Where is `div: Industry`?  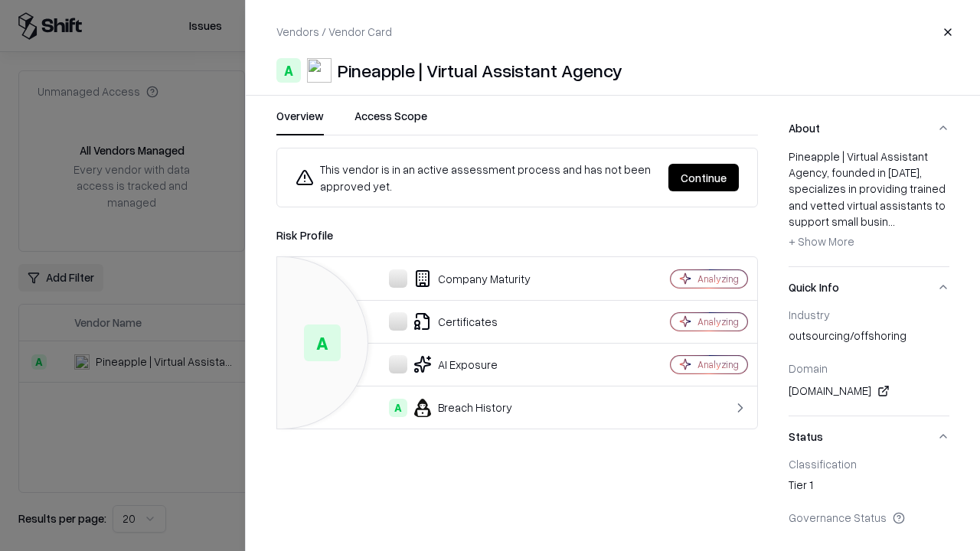
div: Industry is located at coordinates (869, 315).